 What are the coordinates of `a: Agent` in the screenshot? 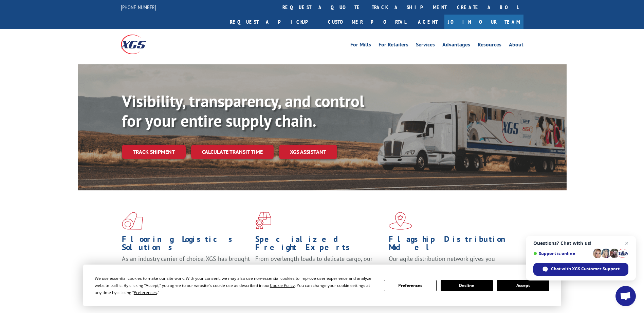 It's located at (428, 22).